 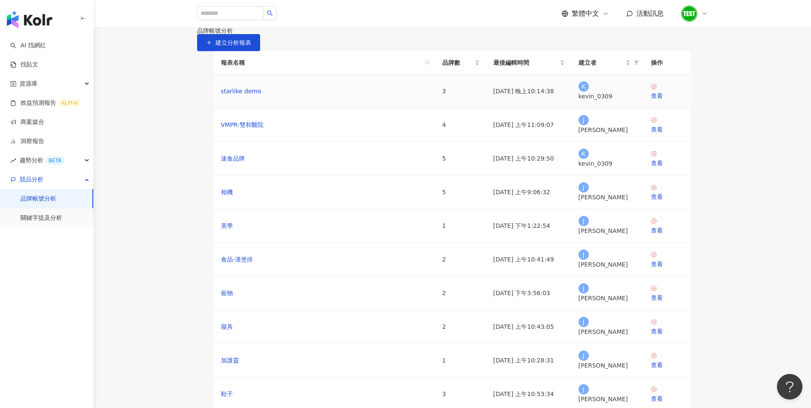 I want to click on a: 食品-漢堡排, so click(x=237, y=259).